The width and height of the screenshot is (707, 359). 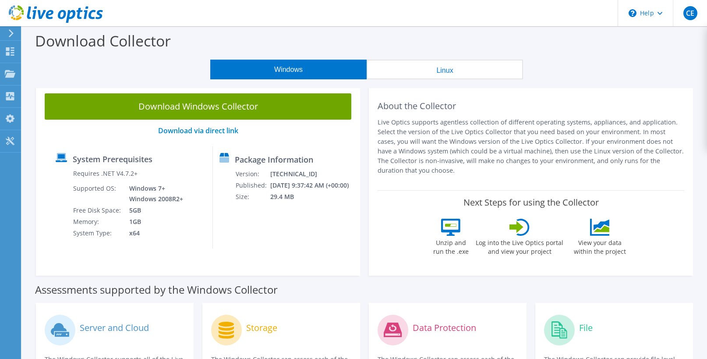 What do you see at coordinates (154, 233) in the screenshot?
I see `td: x64` at bounding box center [154, 233].